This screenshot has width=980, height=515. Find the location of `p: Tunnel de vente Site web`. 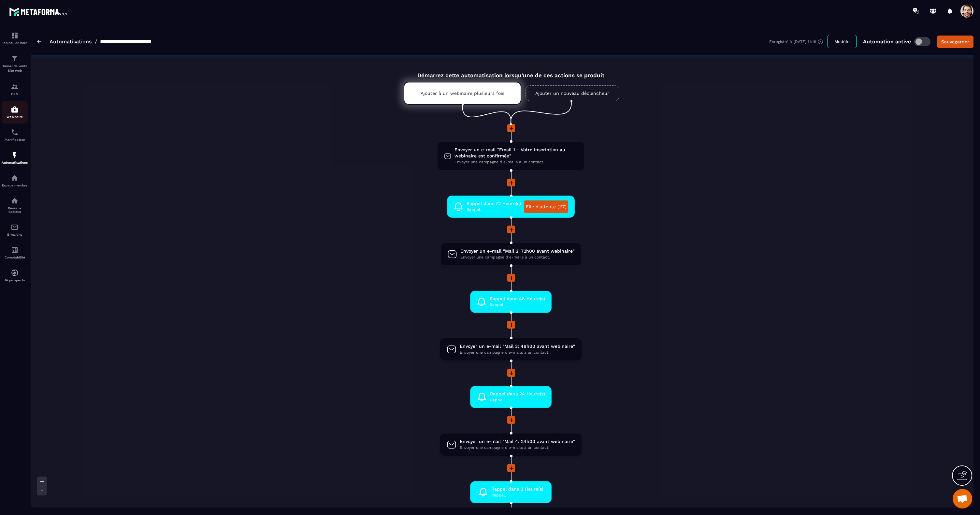

p: Tunnel de vente Site web is located at coordinates (14, 69).